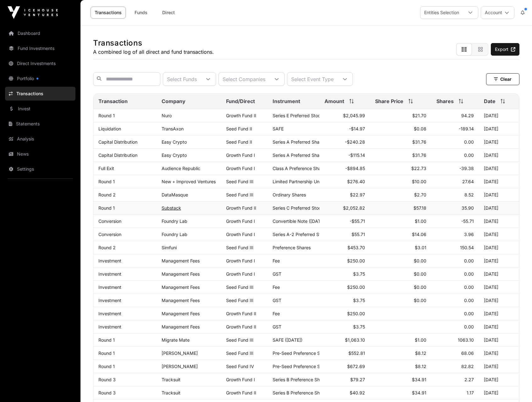 The width and height of the screenshot is (532, 402). I want to click on a: Round 3, so click(107, 379).